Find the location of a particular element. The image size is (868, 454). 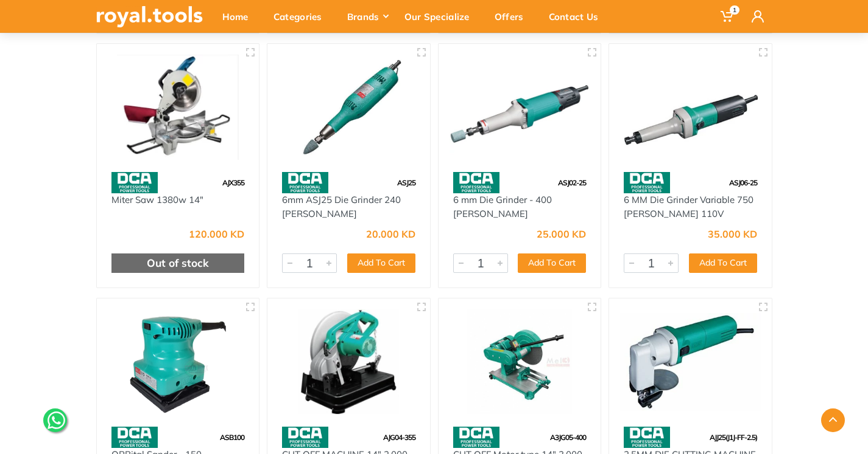

div: 35.000 KD is located at coordinates (732, 234).